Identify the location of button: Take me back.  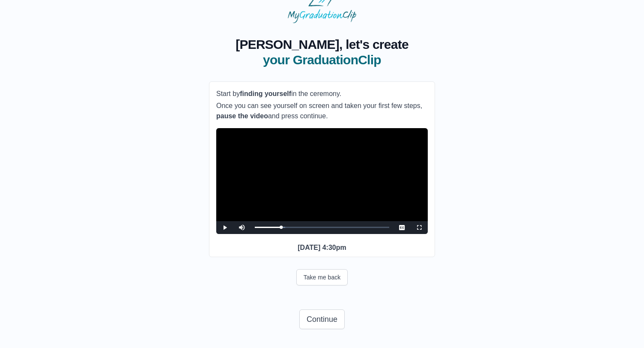
(322, 277).